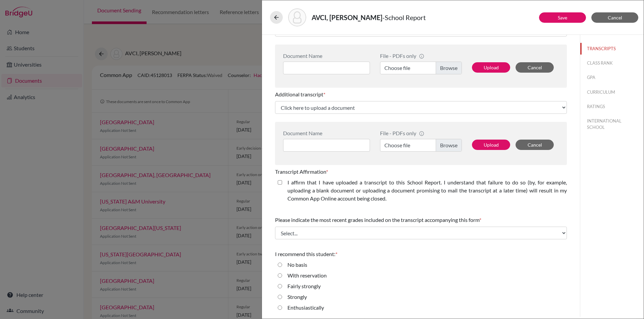 The image size is (644, 319). What do you see at coordinates (307, 276) in the screenshot?
I see `label: With reservation` at bounding box center [307, 276].